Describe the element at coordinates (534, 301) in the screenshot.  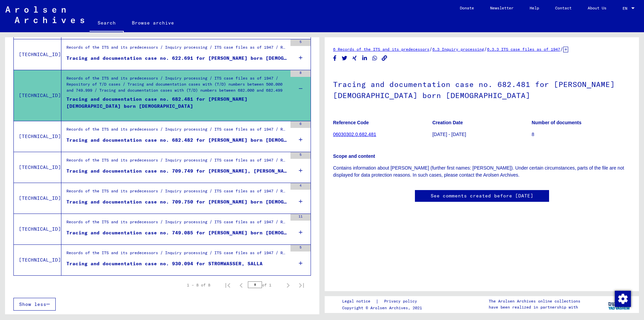
I see `p: The Arolsen Archives online collections` at that location.